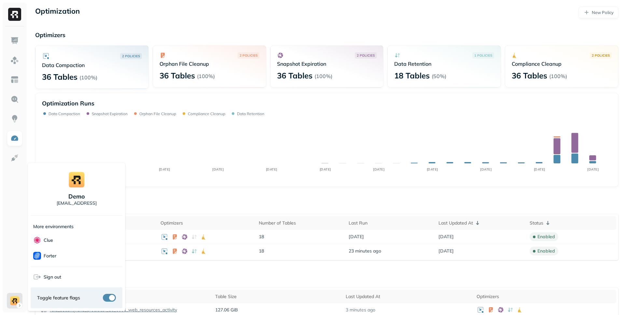 The height and width of the screenshot is (315, 625). I want to click on img: Forter, so click(37, 256).